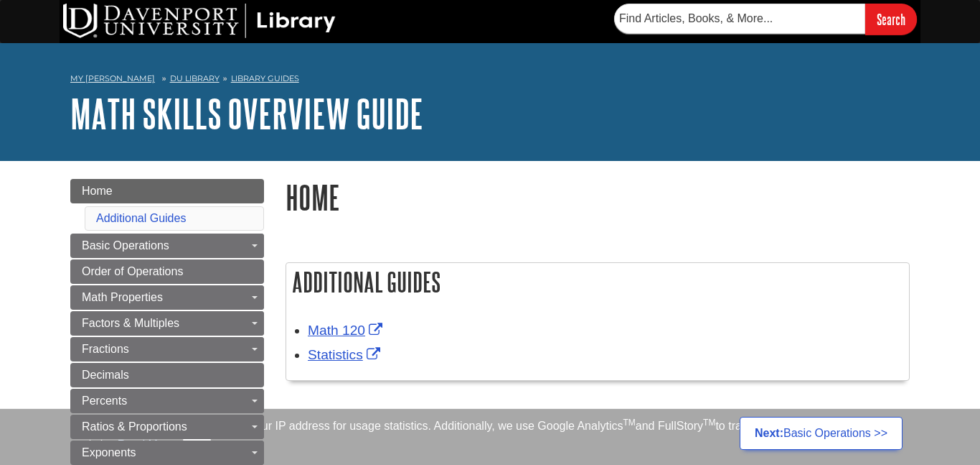 This screenshot has width=980, height=465. Describe the element at coordinates (109, 452) in the screenshot. I see `span: Exponents` at that location.